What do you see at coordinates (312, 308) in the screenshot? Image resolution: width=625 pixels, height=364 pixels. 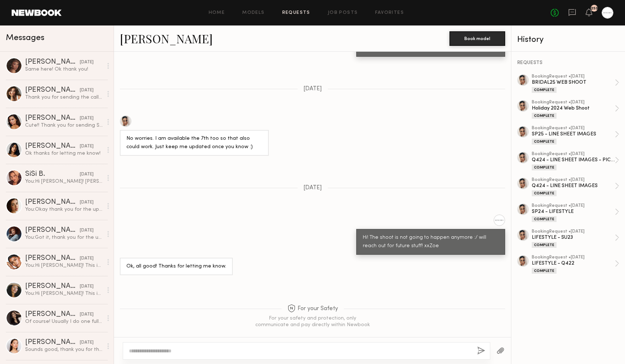 I see `span: For your Safety` at bounding box center [312, 308].